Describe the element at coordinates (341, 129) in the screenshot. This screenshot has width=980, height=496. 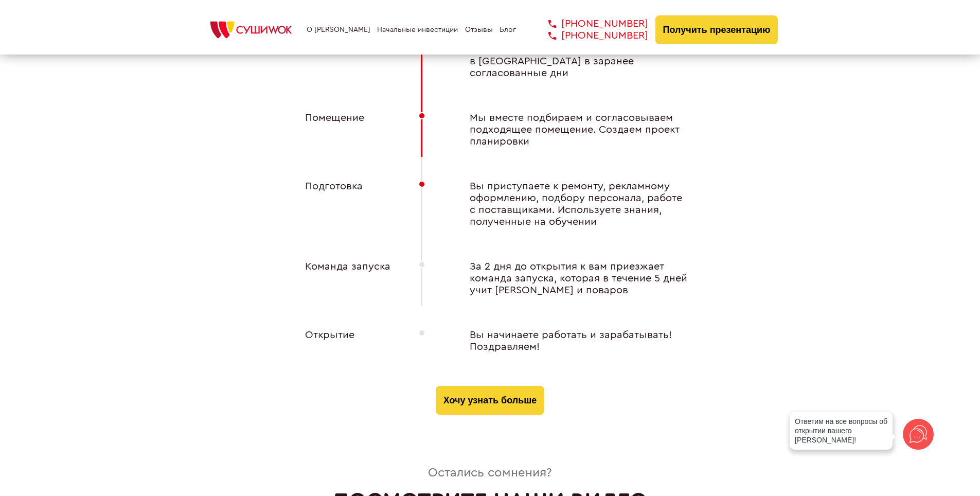
I see `div: Помещение` at that location.